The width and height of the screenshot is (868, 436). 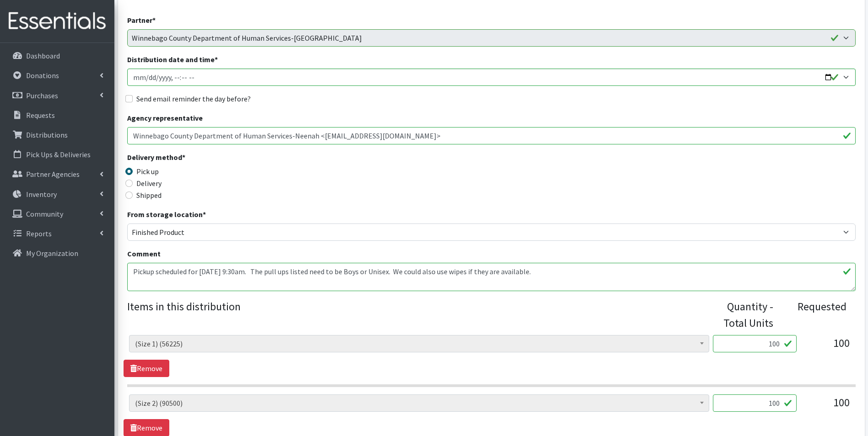 What do you see at coordinates (418, 313) in the screenshot?
I see `legend: Items in this distribution` at bounding box center [418, 313].